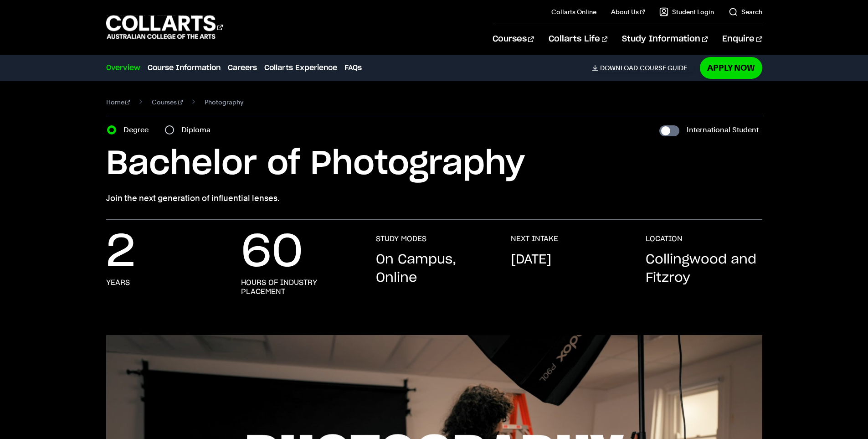 The image size is (868, 439). Describe the element at coordinates (299, 287) in the screenshot. I see `h3: hours of industry placement` at that location.